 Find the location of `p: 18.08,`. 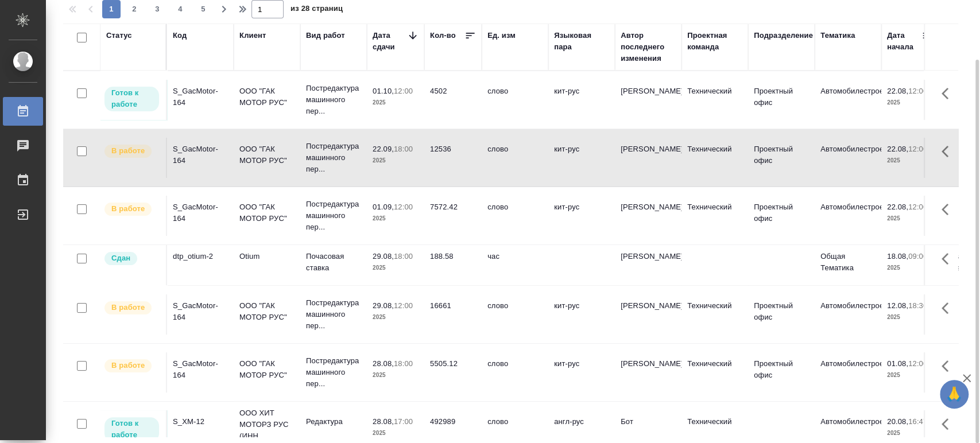

p: 18.08, is located at coordinates (897, 256).